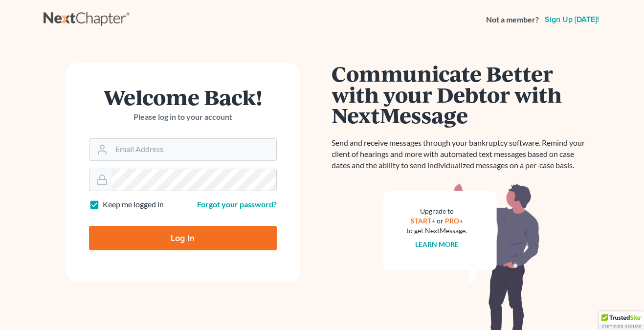  Describe the element at coordinates (133, 204) in the screenshot. I see `label: Keep me logged in` at that location.